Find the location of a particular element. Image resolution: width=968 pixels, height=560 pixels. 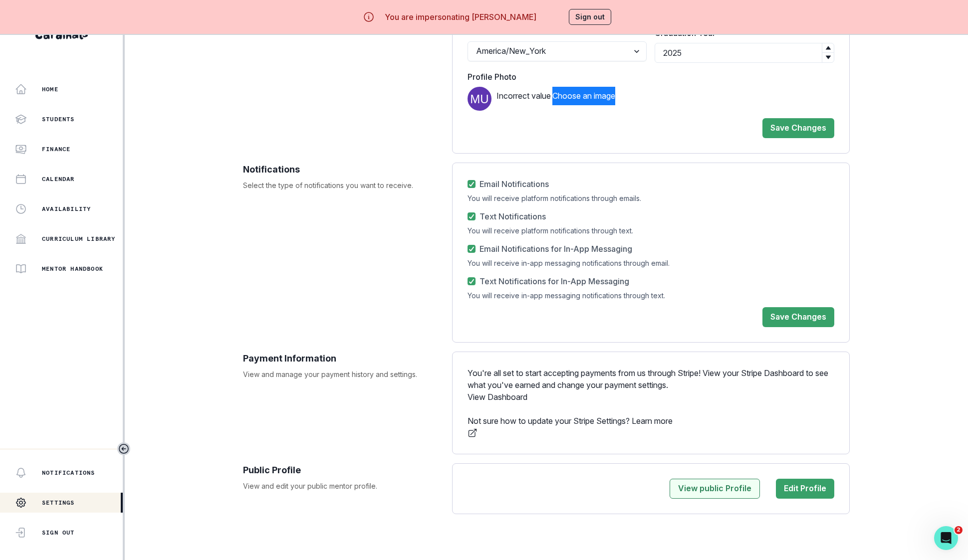

div: You will receive platform notifications through text. is located at coordinates (650, 230).